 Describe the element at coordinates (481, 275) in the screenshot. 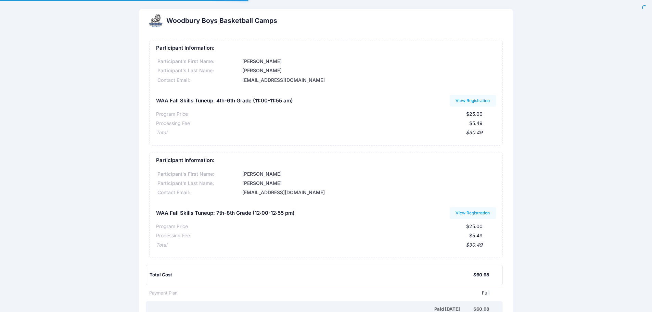

I see `div: $60.98` at that location.